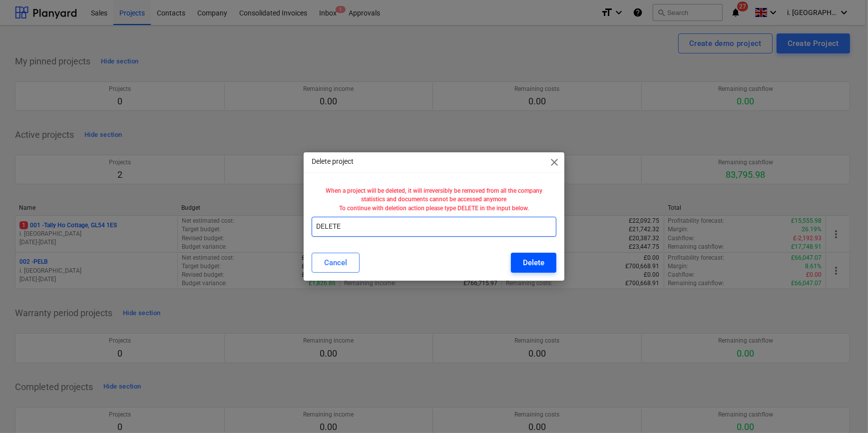 Image resolution: width=868 pixels, height=433 pixels. Describe the element at coordinates (554, 162) in the screenshot. I see `span: close` at that location.